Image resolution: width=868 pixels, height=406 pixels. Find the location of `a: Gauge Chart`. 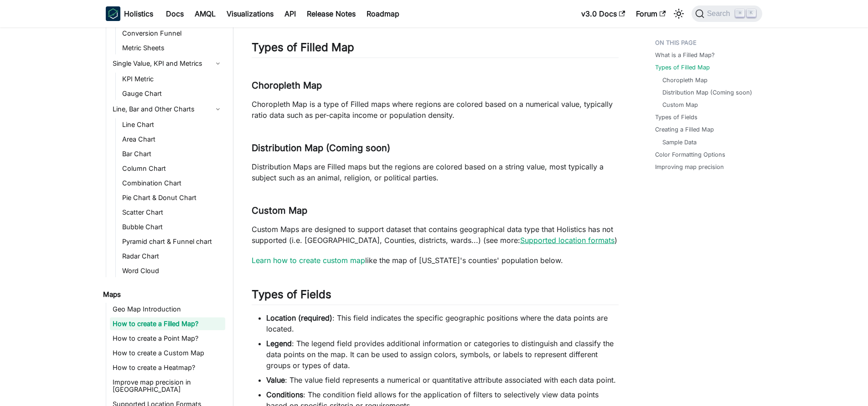

a: Gauge Chart is located at coordinates (173, 94).